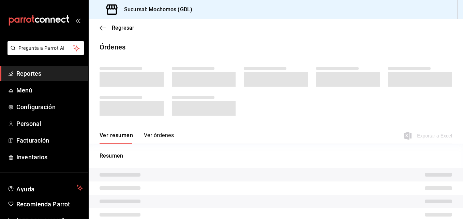  Describe the element at coordinates (78, 20) in the screenshot. I see `button: open_drawer_menu` at that location.